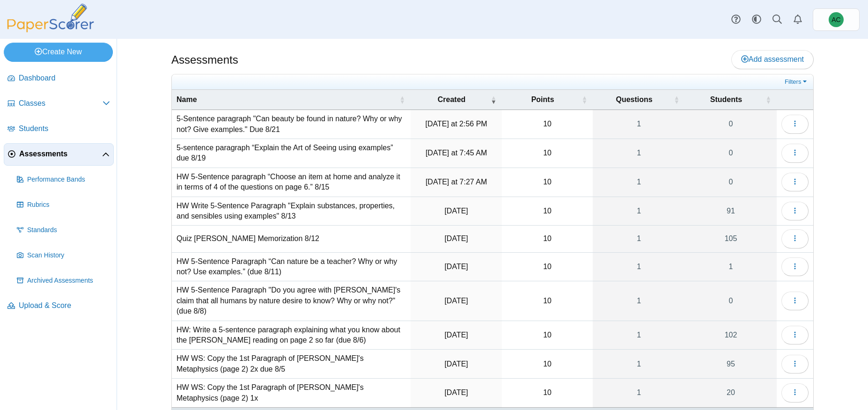 The image size is (868, 410). Describe the element at coordinates (768, 100) in the screenshot. I see `span: Students : Activate to sort` at that location.